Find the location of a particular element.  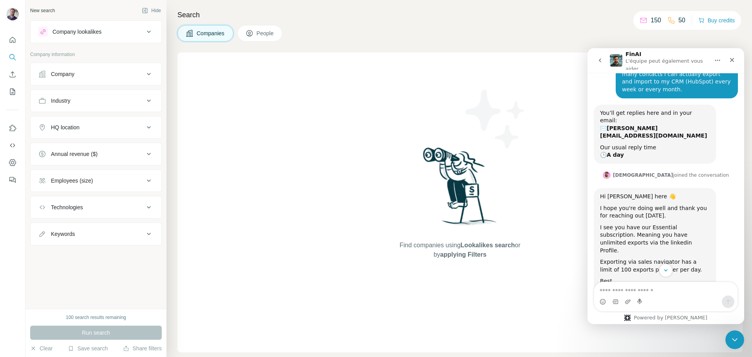

div: You’ll get replies here and in your email: ✉️ is located at coordinates (67, 76).